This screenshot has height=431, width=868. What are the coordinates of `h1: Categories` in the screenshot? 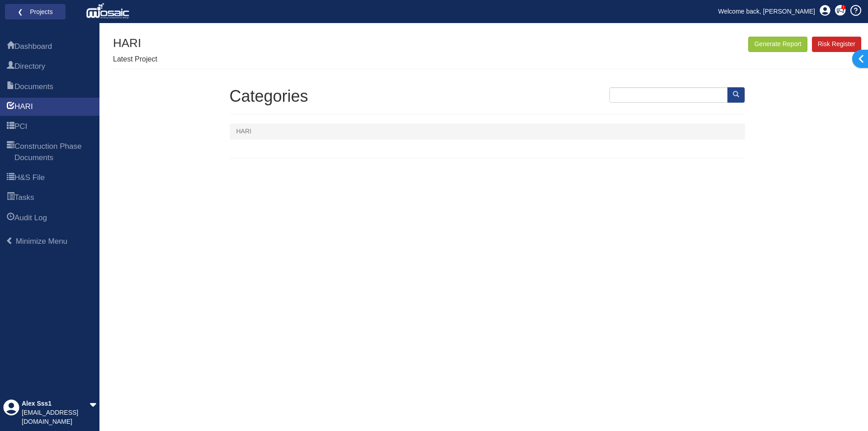 It's located at (487, 96).